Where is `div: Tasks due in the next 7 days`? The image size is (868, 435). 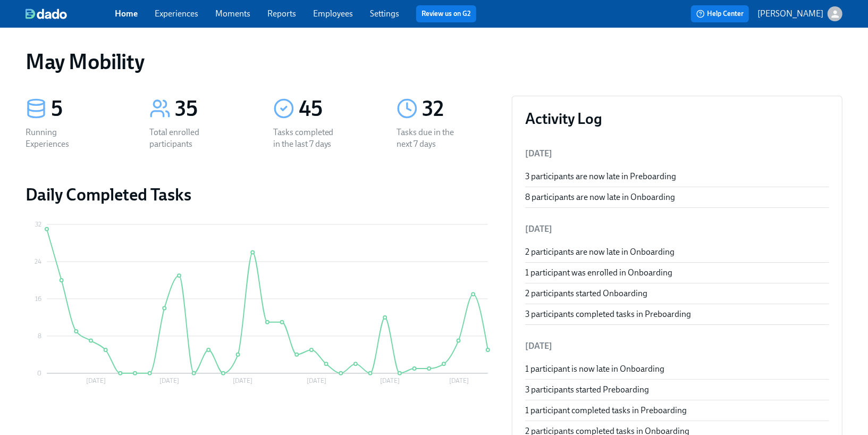 div: Tasks due in the next 7 days is located at coordinates (430, 138).